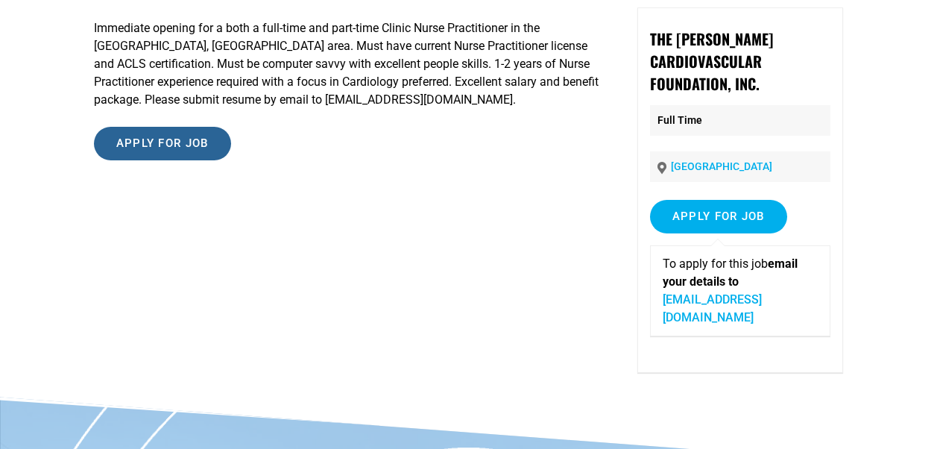  Describe the element at coordinates (740, 291) in the screenshot. I see `p: To apply for this job` at that location.